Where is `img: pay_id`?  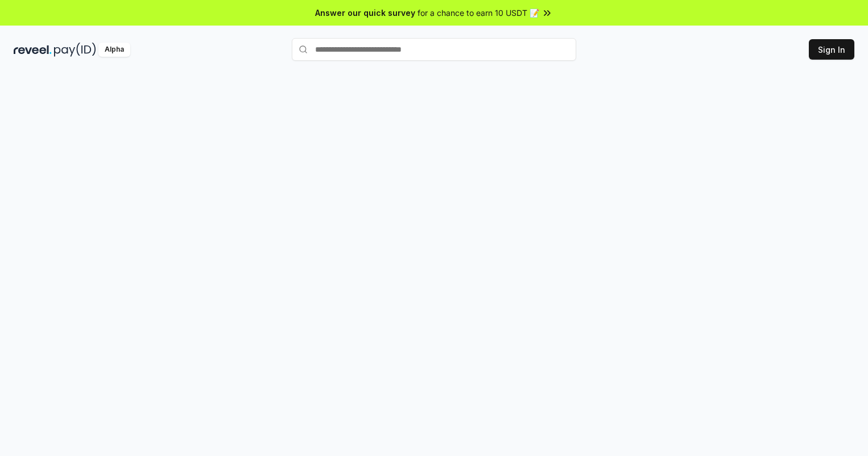 img: pay_id is located at coordinates (75, 49).